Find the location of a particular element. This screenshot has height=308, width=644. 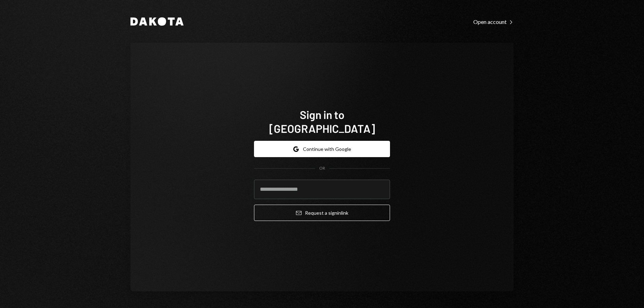

div: Open account is located at coordinates (494, 22).